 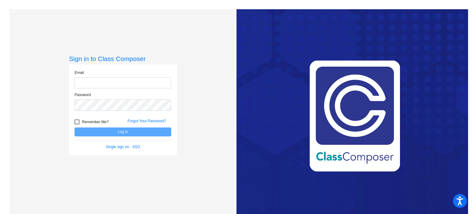 What do you see at coordinates (123, 147) in the screenshot?
I see `a: Single sign on - SSO` at bounding box center [123, 147].